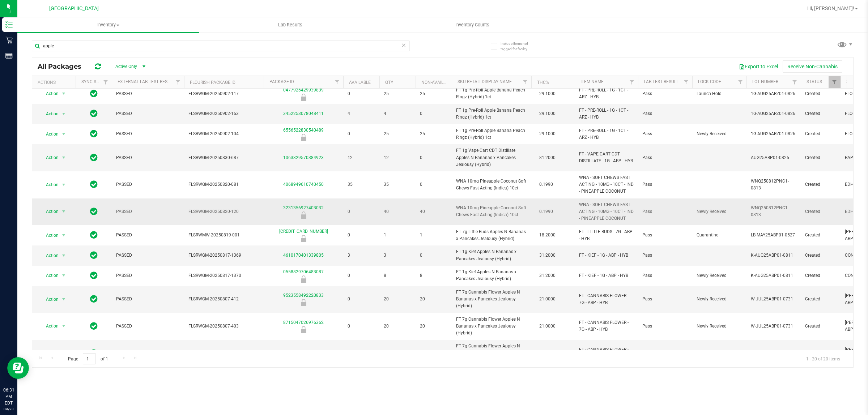 The image size is (868, 415). Describe the element at coordinates (303, 239) in the screenshot. I see `div: Quarantine` at that location.